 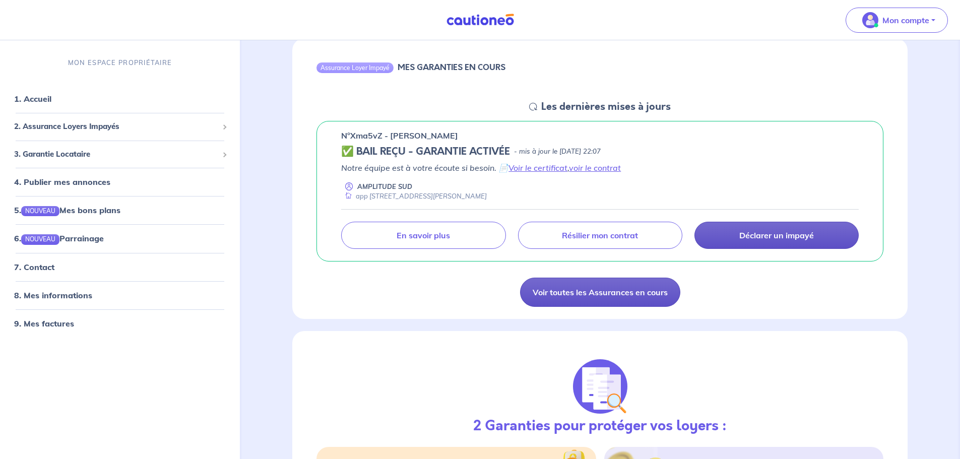 I want to click on p: Déclarer un impayé, so click(x=777, y=235).